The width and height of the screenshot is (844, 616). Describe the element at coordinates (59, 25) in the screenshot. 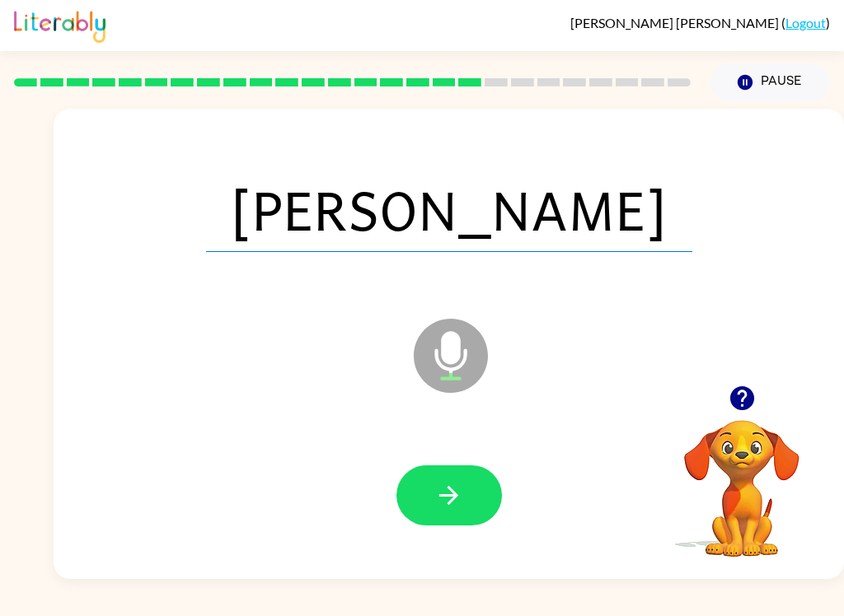

I see `img: Literably` at that location.